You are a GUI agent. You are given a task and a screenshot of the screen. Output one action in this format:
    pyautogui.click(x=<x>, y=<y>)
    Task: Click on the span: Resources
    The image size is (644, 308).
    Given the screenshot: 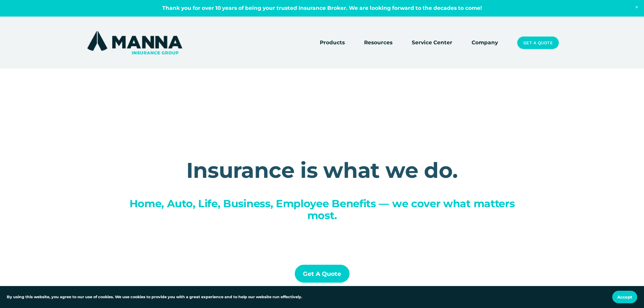 What is the action you would take?
    pyautogui.click(x=378, y=43)
    